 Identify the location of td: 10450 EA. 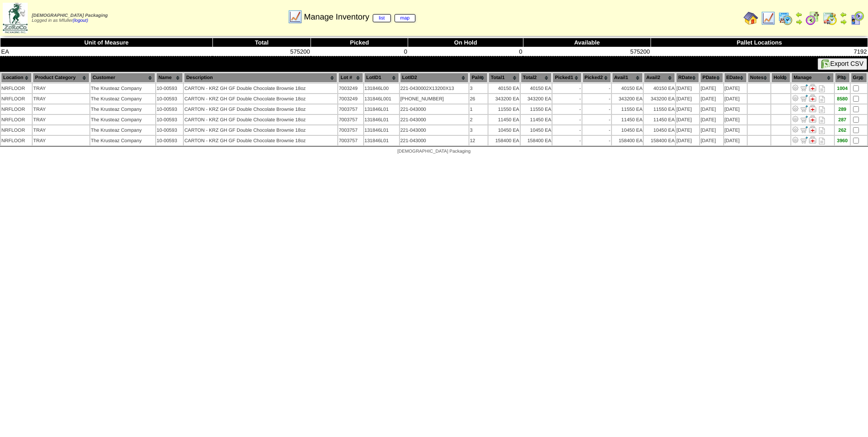
(536, 130).